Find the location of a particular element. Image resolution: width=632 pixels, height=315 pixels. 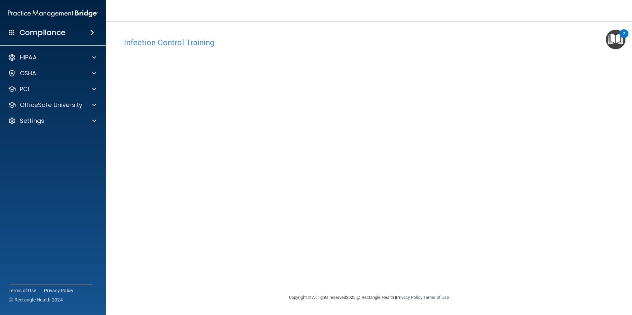

div: Copyright © All rights reserved 2025 @ Rectangle Health | | is located at coordinates (369, 298).